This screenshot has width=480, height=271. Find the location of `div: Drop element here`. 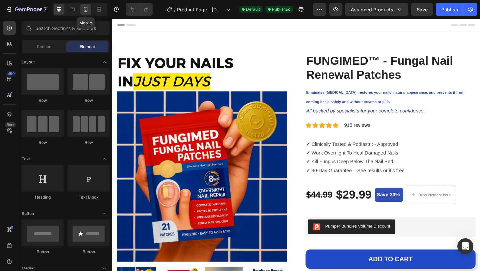

div: Drop element here is located at coordinates (350, 191).